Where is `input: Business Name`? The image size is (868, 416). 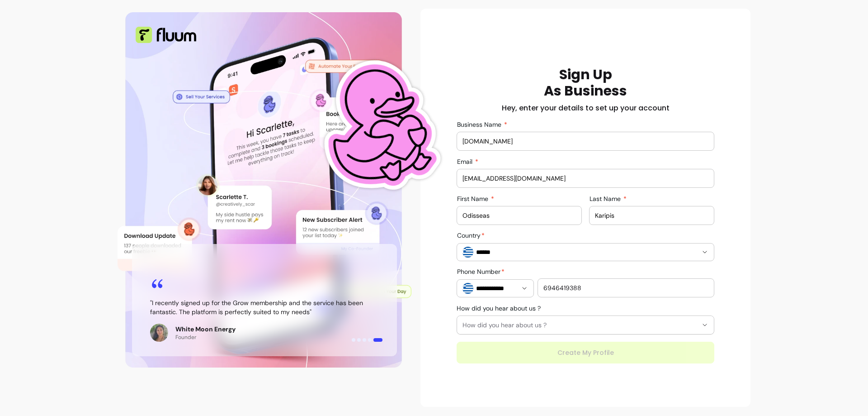 input: Business Name is located at coordinates (586, 141).